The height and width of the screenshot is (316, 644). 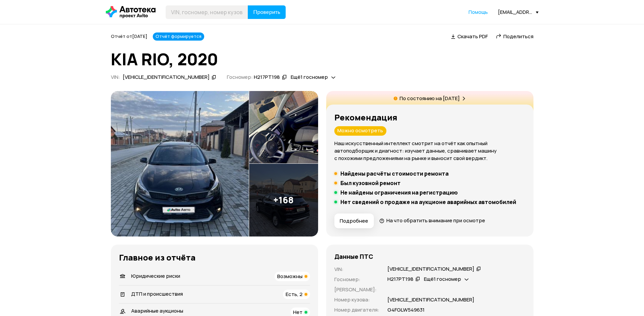 I want to click on span: Нет, so click(x=298, y=312).